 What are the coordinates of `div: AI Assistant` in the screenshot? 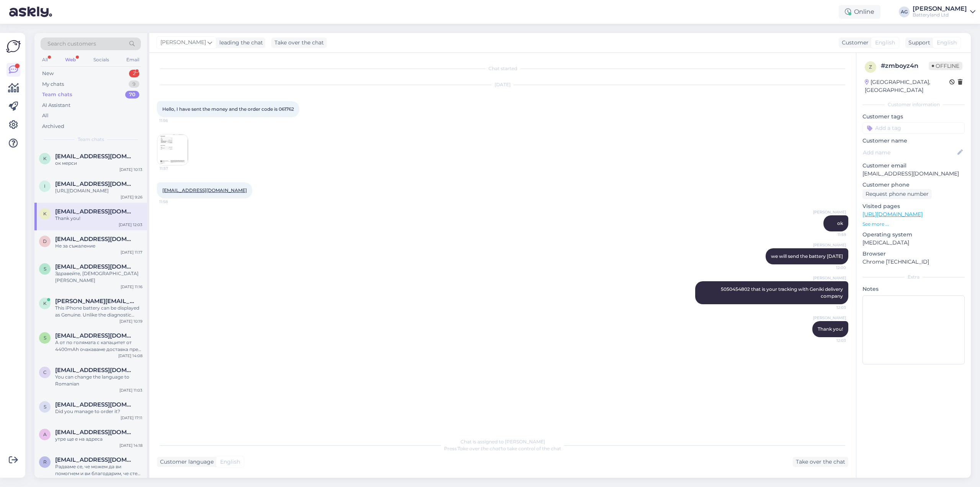 It's located at (56, 105).